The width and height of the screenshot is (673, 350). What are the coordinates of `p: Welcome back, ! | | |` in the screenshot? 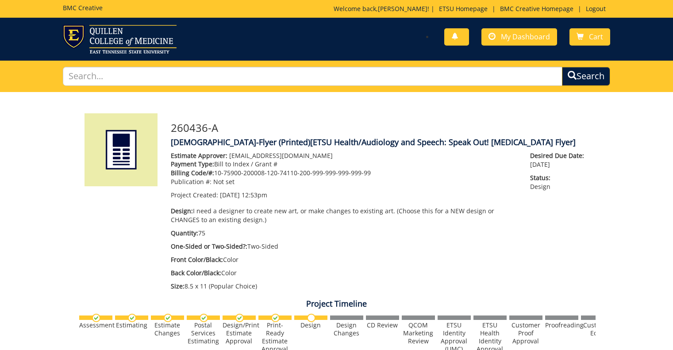 It's located at (471, 9).